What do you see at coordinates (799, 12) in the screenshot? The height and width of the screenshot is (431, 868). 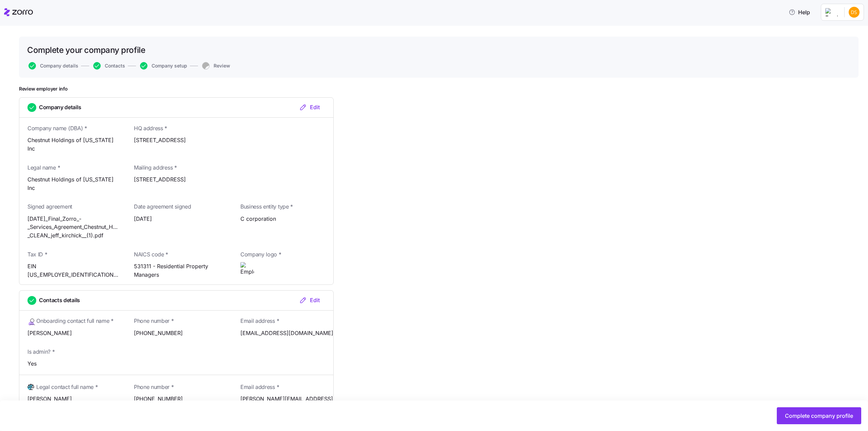 I see `button: Help` at bounding box center [799, 12].